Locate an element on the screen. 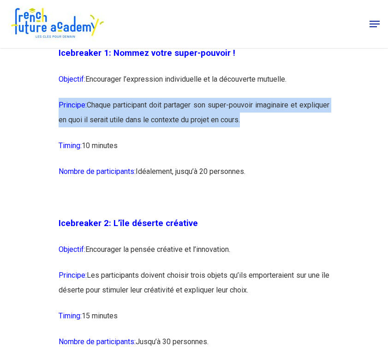 The width and height of the screenshot is (388, 358). p: Encourager la pensée créative et l’innovation. is located at coordinates (194, 255).